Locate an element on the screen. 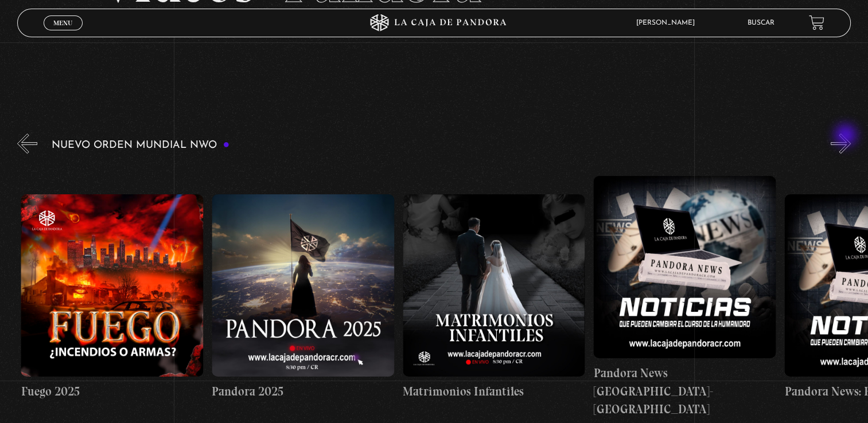 Image resolution: width=868 pixels, height=423 pixels. h3: Nuevo Orden Mundial NWO is located at coordinates (141, 145).